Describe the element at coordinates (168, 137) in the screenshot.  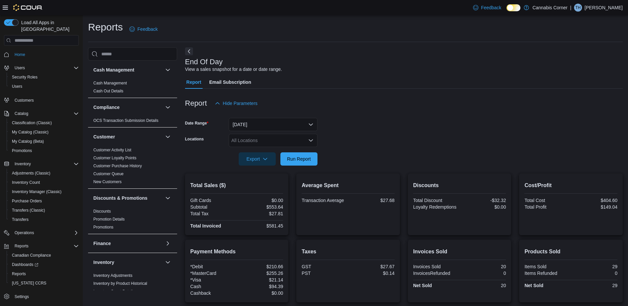
I see `button: Customer` at that location.